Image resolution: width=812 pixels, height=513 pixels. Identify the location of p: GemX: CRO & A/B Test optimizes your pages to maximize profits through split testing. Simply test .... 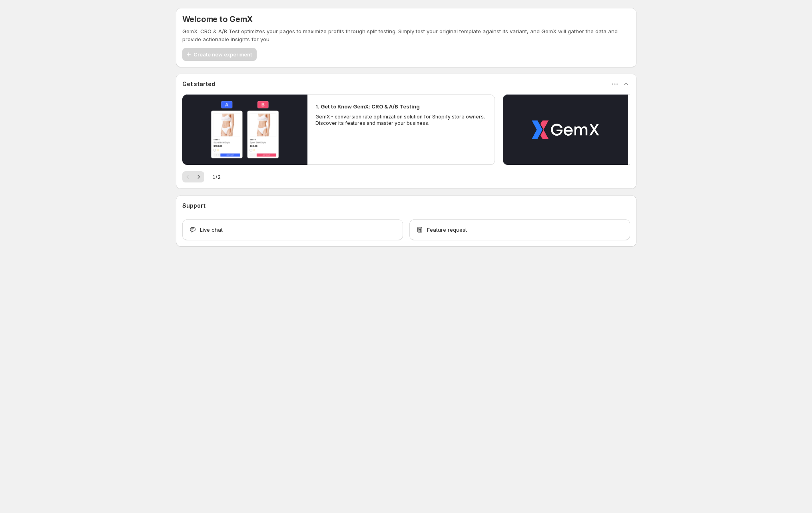
(406, 35).